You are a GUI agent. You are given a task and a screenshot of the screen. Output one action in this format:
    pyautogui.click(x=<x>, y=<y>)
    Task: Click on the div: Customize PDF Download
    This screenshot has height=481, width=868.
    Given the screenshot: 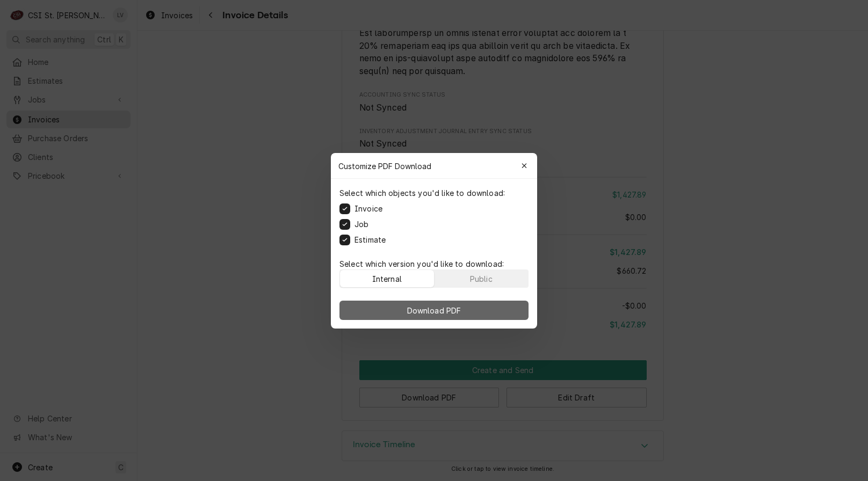 What is the action you would take?
    pyautogui.click(x=434, y=166)
    